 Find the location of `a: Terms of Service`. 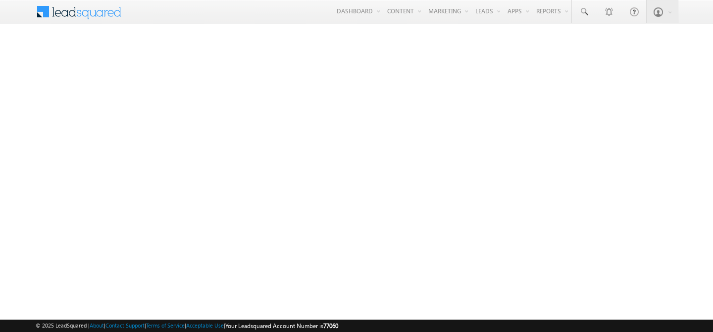

a: Terms of Service is located at coordinates (165, 325).